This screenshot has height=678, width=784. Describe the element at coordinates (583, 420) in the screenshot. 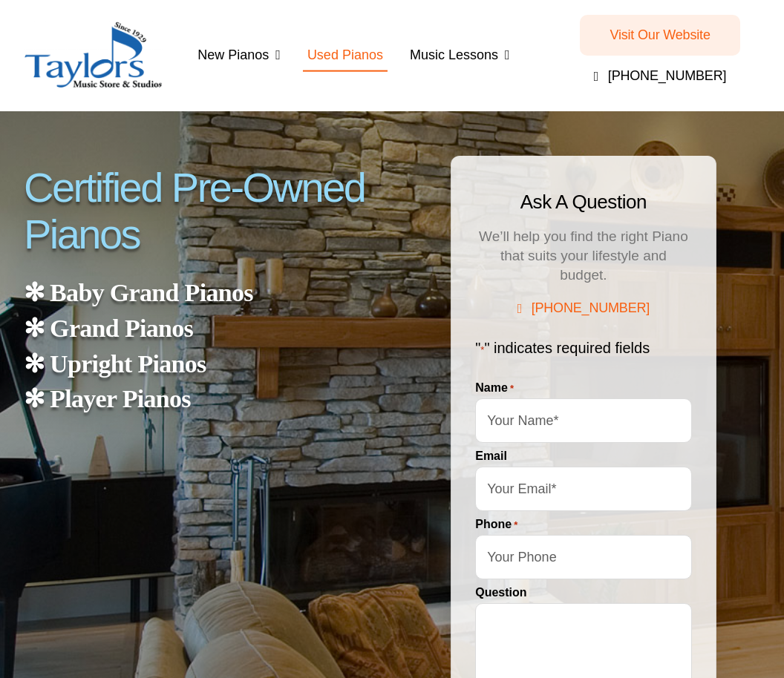

I see `input: Your Name*` at that location.